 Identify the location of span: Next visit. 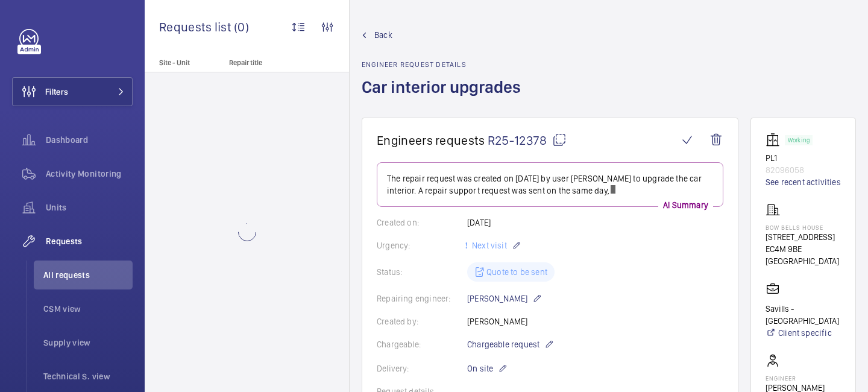
(488, 245).